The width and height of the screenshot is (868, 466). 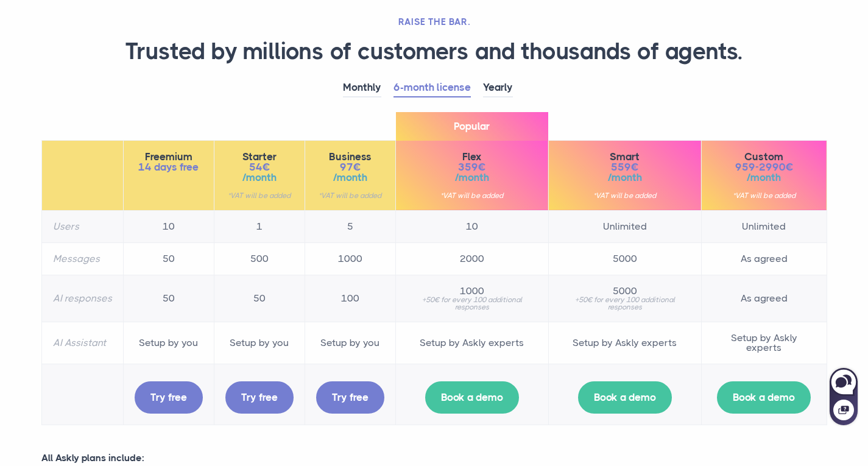 What do you see at coordinates (472, 126) in the screenshot?
I see `span: Popular` at bounding box center [472, 126].